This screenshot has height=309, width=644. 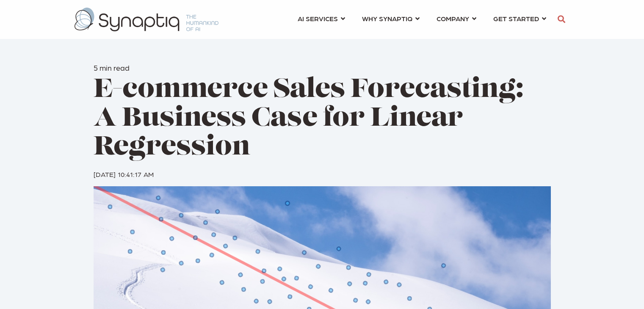 I want to click on span: E-commerce Sales Forecasting: A Business Case for Linear Regression, so click(x=308, y=119).